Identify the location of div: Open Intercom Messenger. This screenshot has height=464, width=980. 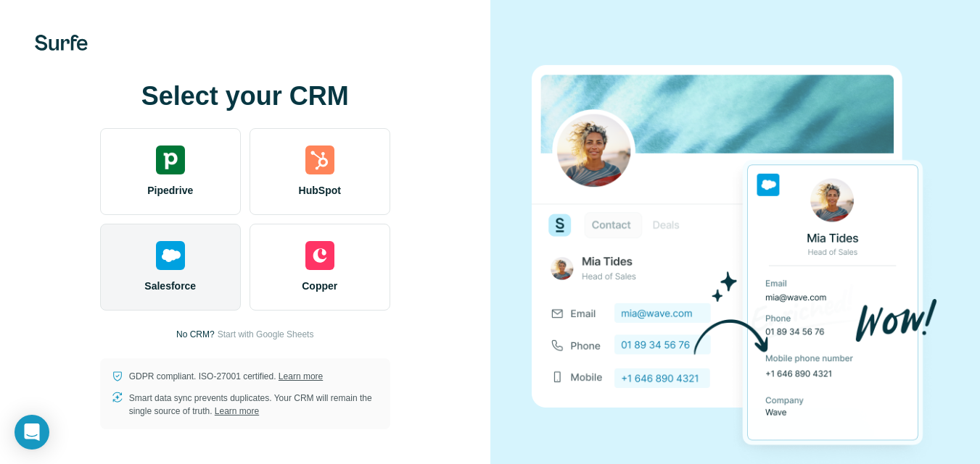
(31, 433).